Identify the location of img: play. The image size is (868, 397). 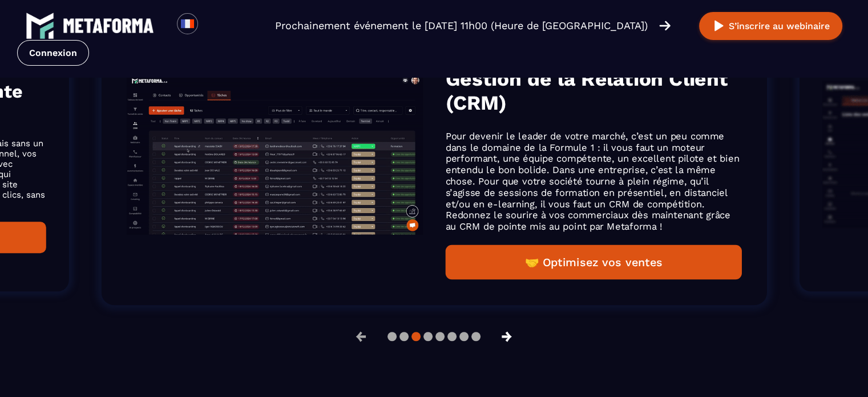
(719, 26).